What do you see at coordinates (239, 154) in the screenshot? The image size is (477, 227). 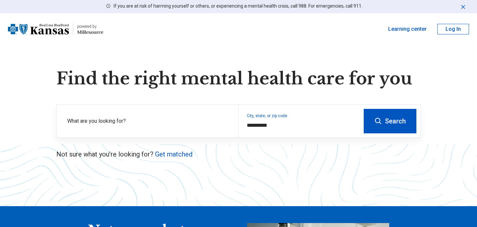 I see `p: Not sure what you’re looking for?` at bounding box center [239, 154].